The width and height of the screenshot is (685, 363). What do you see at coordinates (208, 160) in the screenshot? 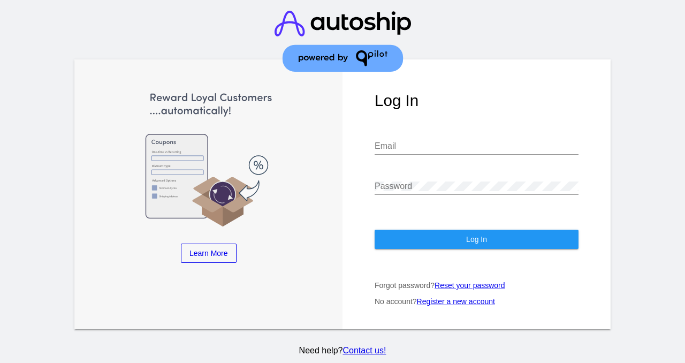
I see `img: Apply Coupons Automatically to Scheduled Orders with QPilot` at bounding box center [208, 160].